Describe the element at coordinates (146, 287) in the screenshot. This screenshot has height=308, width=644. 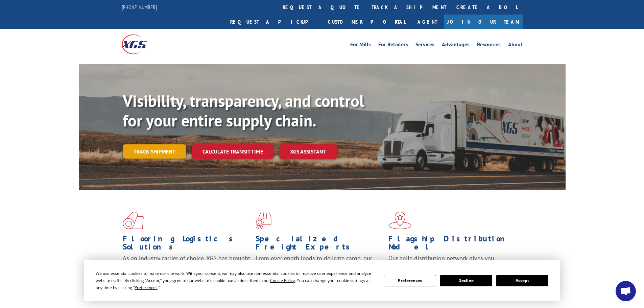
I see `span: Preferences` at that location.